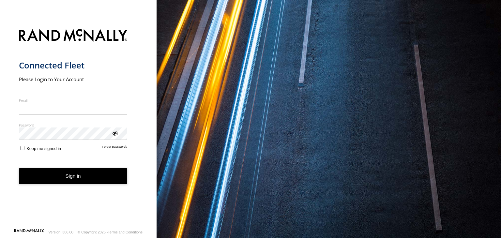 The width and height of the screenshot is (501, 238). I want to click on button: Sign in, so click(73, 176).